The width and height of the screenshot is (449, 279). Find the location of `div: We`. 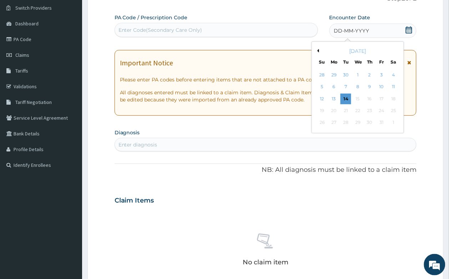

div: We is located at coordinates (357, 62).